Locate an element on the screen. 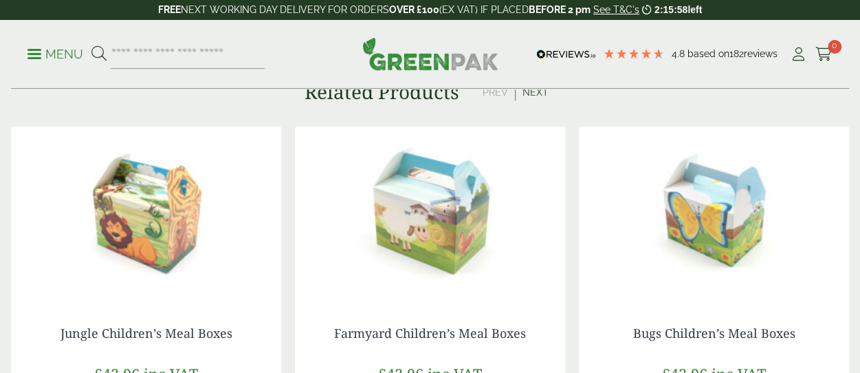 The width and height of the screenshot is (860, 373). img: GreenPak Supplies is located at coordinates (430, 54).